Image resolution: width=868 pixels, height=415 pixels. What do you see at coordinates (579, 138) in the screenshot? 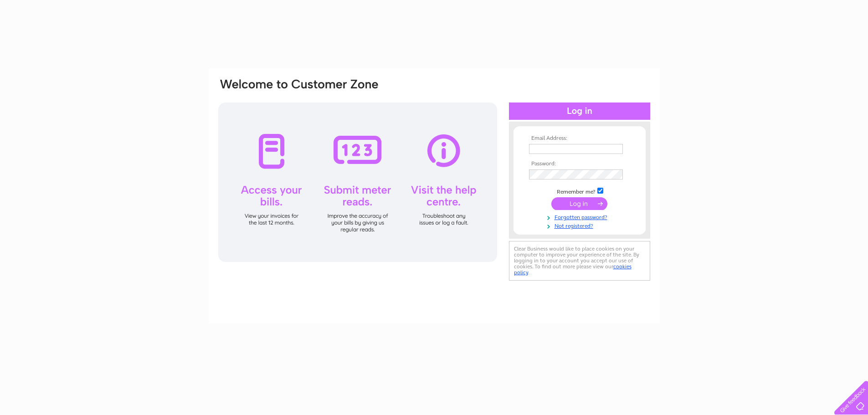
I see `th: Email Address:` at bounding box center [579, 138].